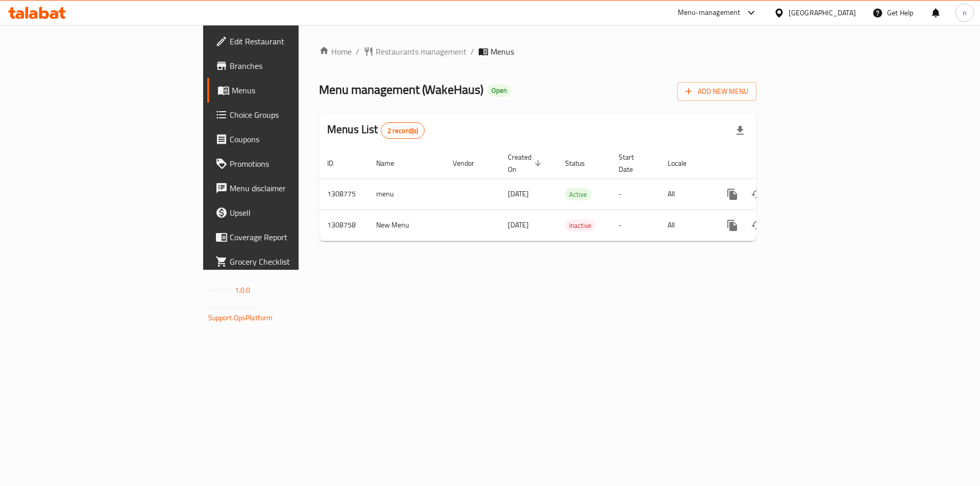 The width and height of the screenshot is (980, 486). I want to click on span: Coupons, so click(294, 139).